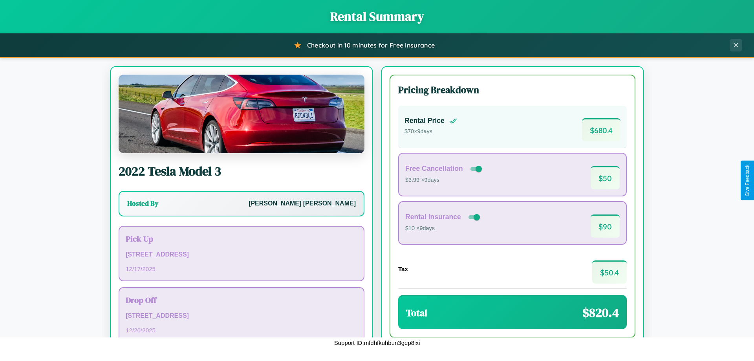 The width and height of the screenshot is (754, 361). I want to click on span: $ 50.4, so click(609, 272).